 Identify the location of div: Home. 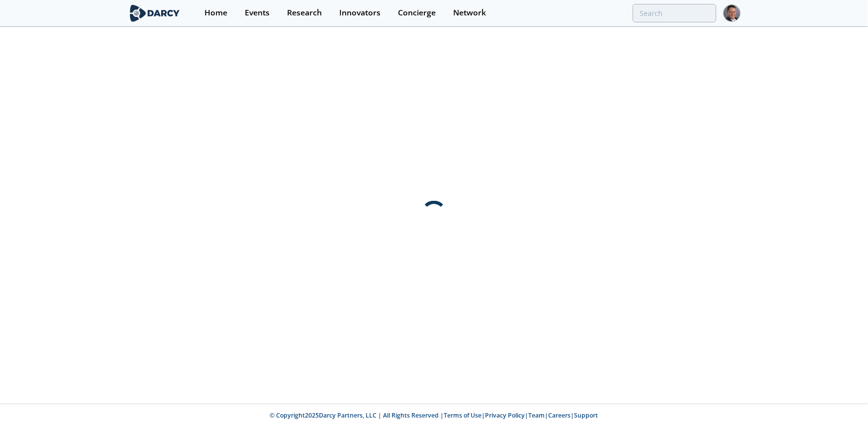
(216, 13).